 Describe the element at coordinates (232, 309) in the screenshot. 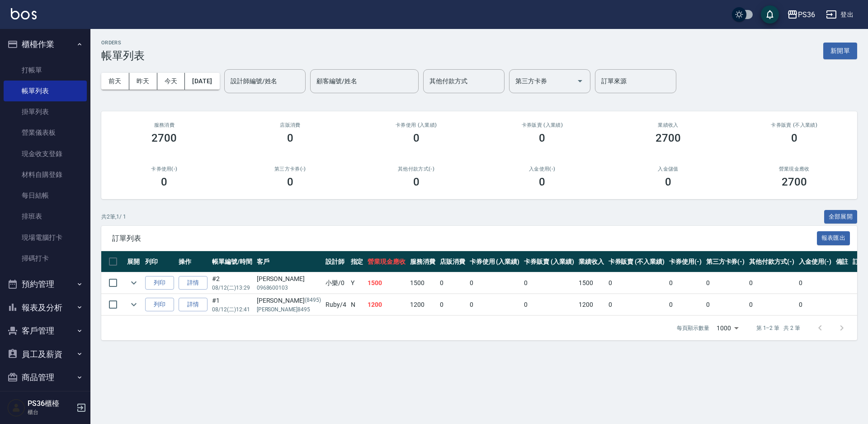

I see `p: 08/12 (二) 12:41` at that location.